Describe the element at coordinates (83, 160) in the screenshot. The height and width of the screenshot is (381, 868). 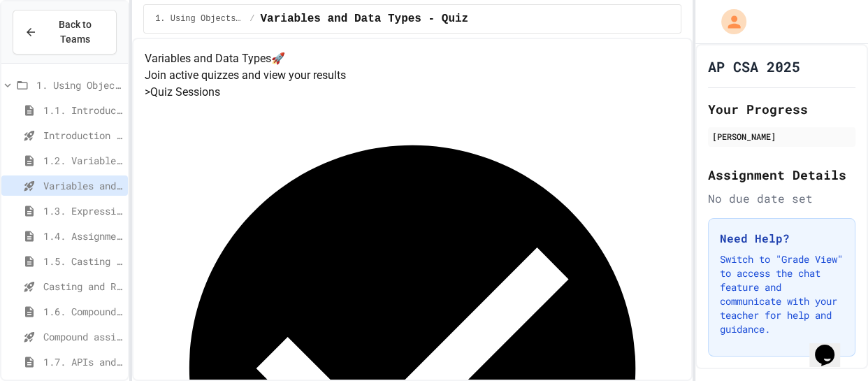
I see `span: 1.2. Variables and Data Types` at that location.